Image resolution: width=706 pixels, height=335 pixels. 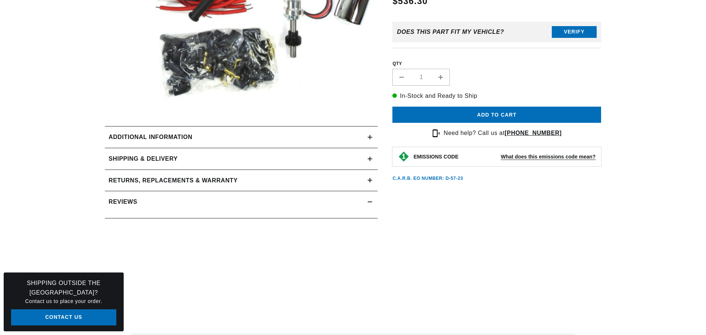 What do you see at coordinates (64, 301) in the screenshot?
I see `p: Contact us to place your order.` at bounding box center [64, 301].